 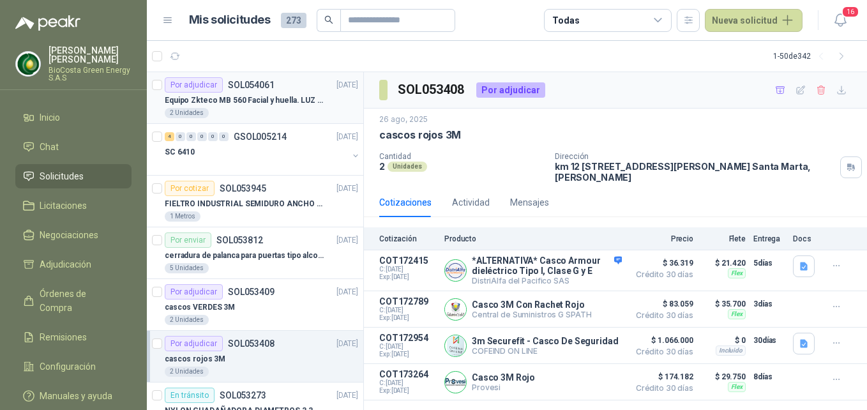 I want to click on span: $ 36.319, so click(x=662, y=263).